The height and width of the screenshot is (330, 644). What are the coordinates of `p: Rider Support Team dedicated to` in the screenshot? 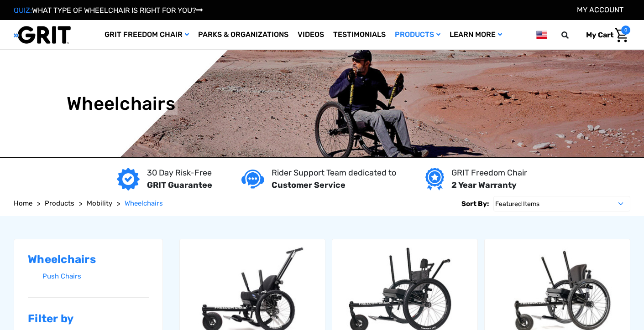 It's located at (333, 173).